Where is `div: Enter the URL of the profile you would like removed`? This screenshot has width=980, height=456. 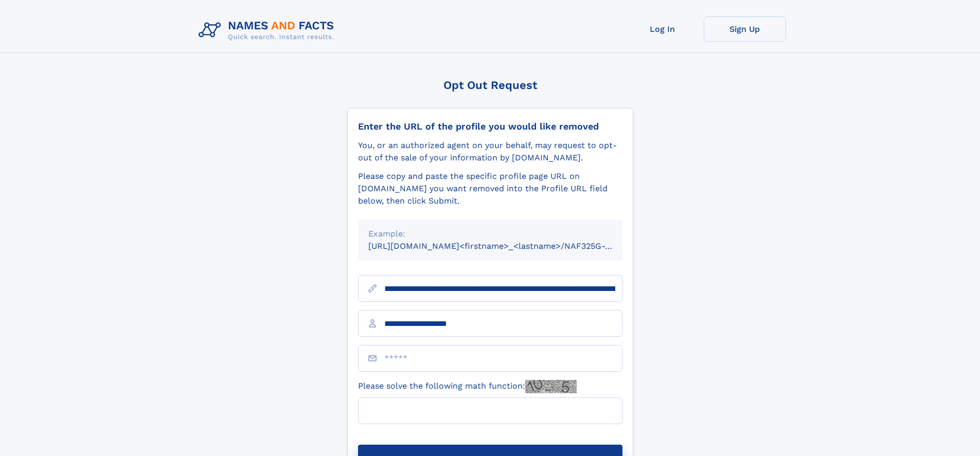
div: Enter the URL of the profile you would like removed is located at coordinates (490, 126).